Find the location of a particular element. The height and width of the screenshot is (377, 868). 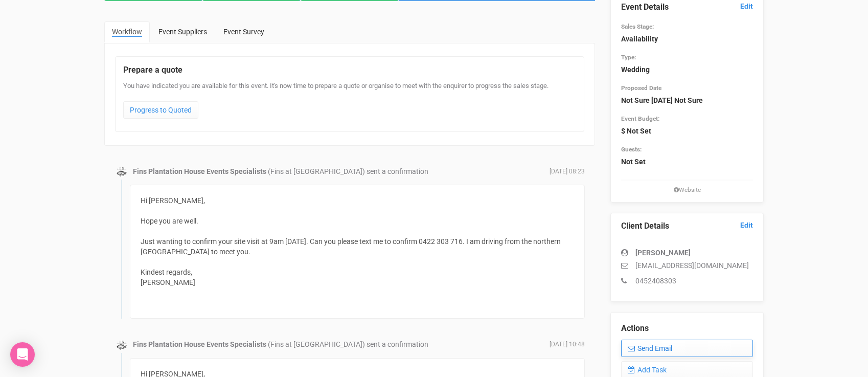

div: Open Intercom Messenger is located at coordinates (22, 354).